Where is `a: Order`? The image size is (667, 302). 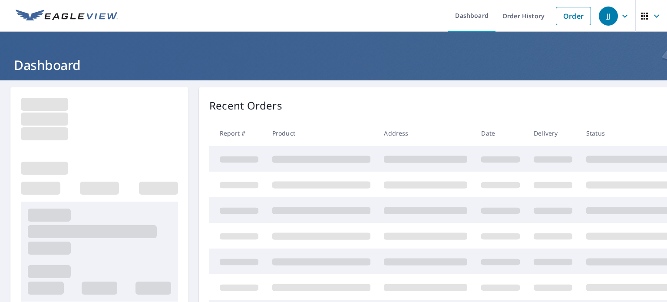
a: Order is located at coordinates (574, 16).